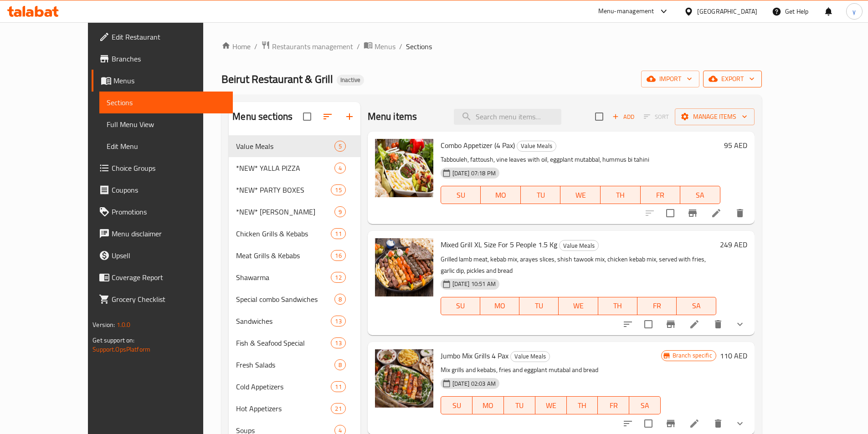 This screenshot has height=434, width=868. Describe the element at coordinates (733, 356) in the screenshot. I see `h6: 110 AED` at that location.